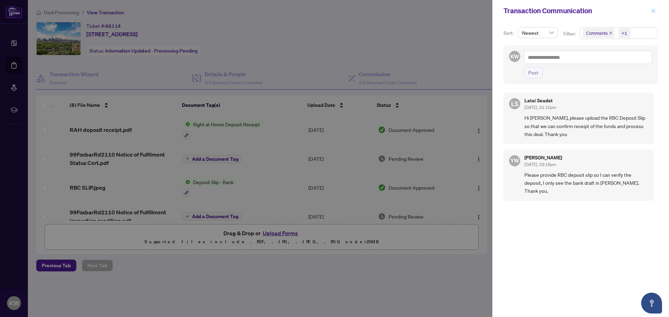  What do you see at coordinates (533, 73) in the screenshot?
I see `button: Post` at bounding box center [533, 73].